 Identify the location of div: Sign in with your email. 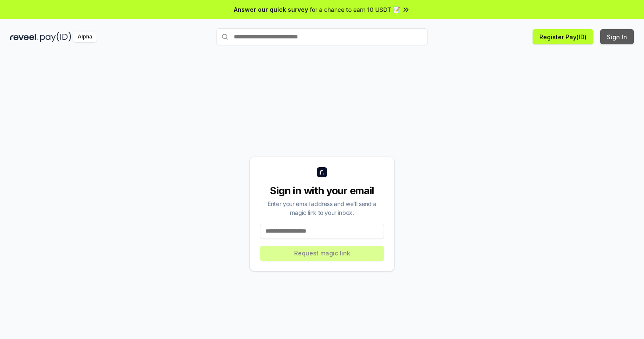
(322, 191).